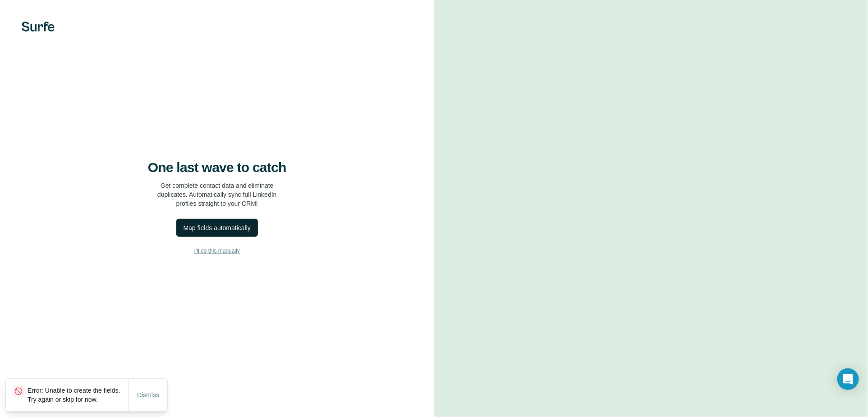 The height and width of the screenshot is (417, 868). What do you see at coordinates (217, 228) in the screenshot?
I see `button: Map fields automatically` at bounding box center [217, 228].